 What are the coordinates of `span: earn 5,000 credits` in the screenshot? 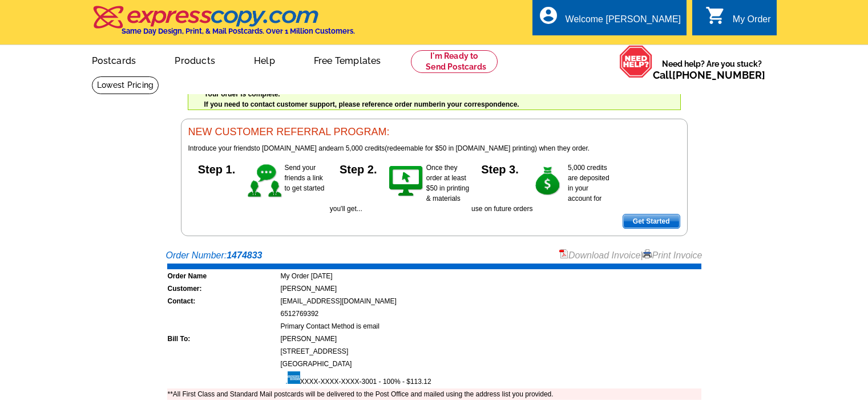 It's located at (357, 149).